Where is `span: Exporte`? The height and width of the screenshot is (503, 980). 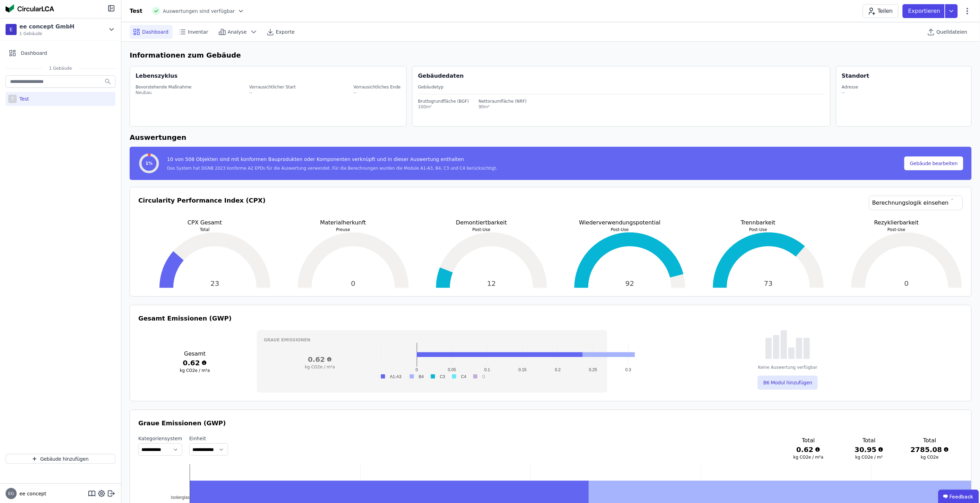 span: Exporte is located at coordinates (286, 32).